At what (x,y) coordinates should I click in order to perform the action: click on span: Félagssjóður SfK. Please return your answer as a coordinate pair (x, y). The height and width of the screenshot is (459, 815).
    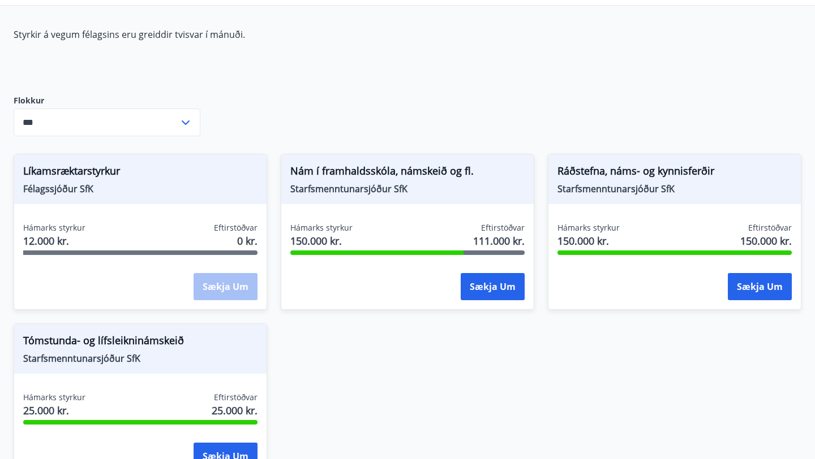
    Looking at the image, I should click on (140, 189).